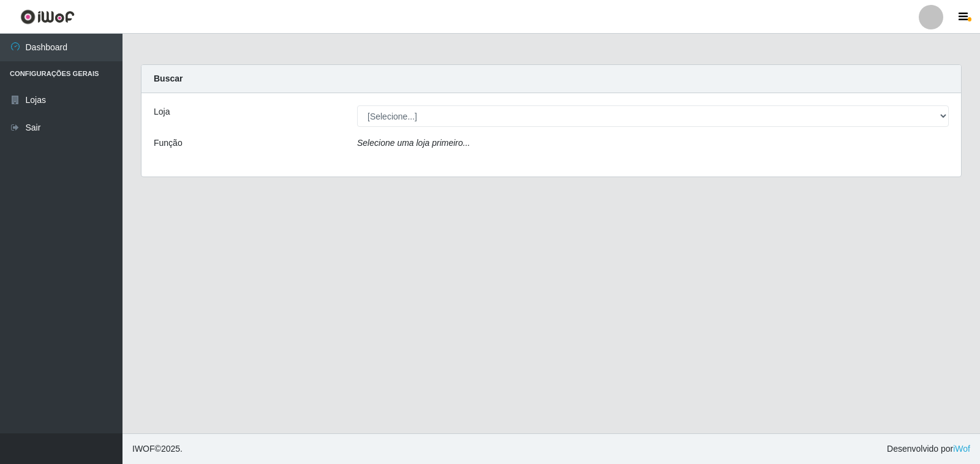  Describe the element at coordinates (158, 448) in the screenshot. I see `span: © 2025 .` at that location.